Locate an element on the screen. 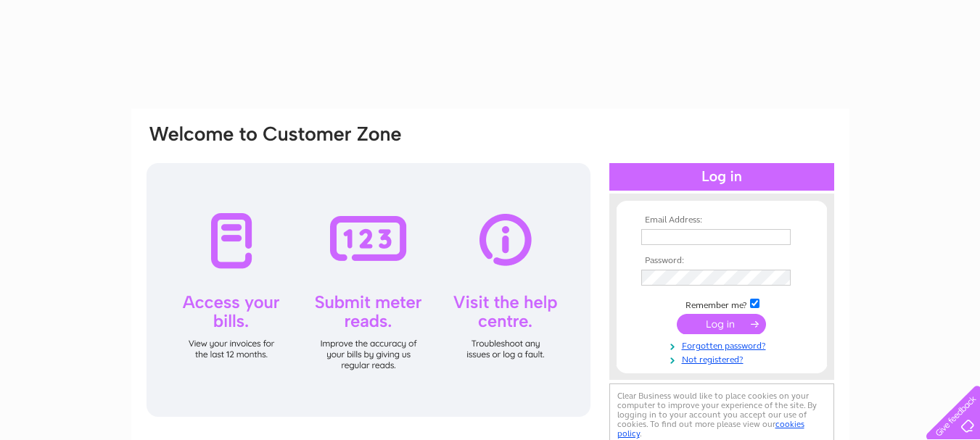 The width and height of the screenshot is (980, 440). a: Not registered? is located at coordinates (723, 358).